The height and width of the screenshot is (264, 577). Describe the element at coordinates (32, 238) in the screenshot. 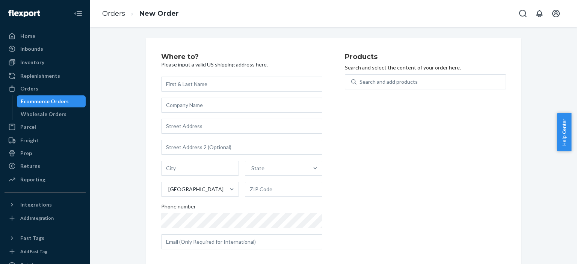

I see `div: Fast Tags` at that location.